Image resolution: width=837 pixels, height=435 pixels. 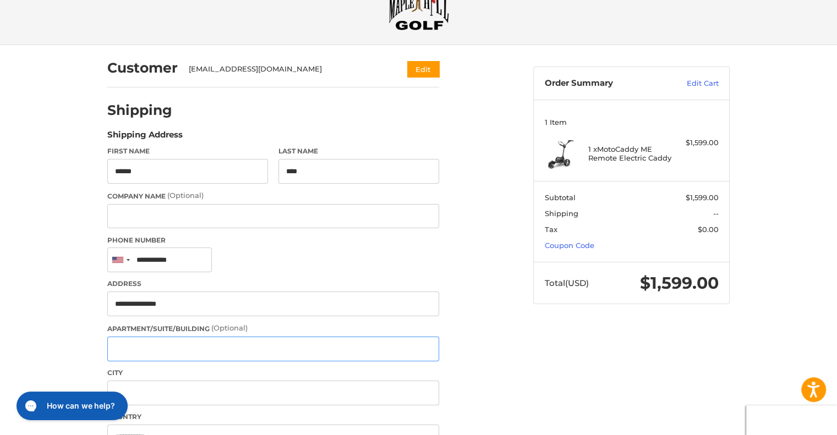 I want to click on label: Company Name, so click(x=273, y=196).